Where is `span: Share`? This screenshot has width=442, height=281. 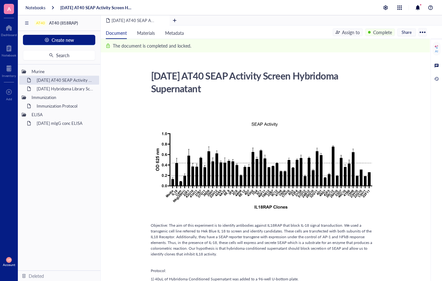
span: Share is located at coordinates (407, 32).